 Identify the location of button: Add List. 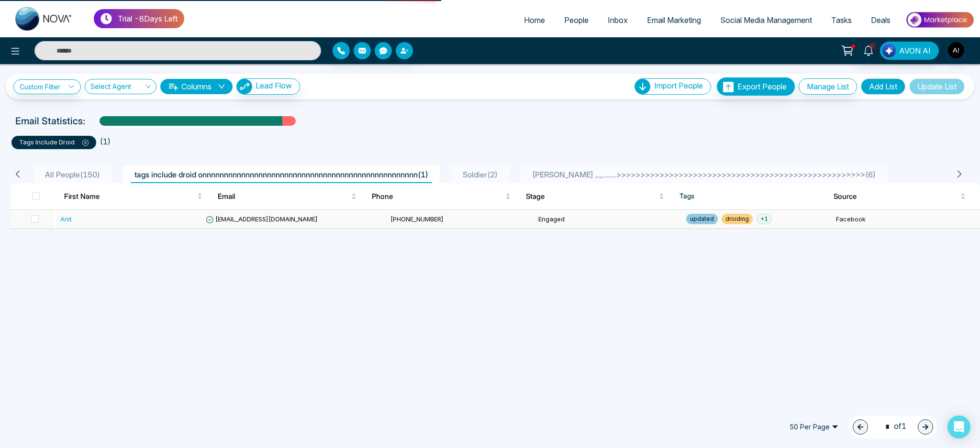
(882, 86).